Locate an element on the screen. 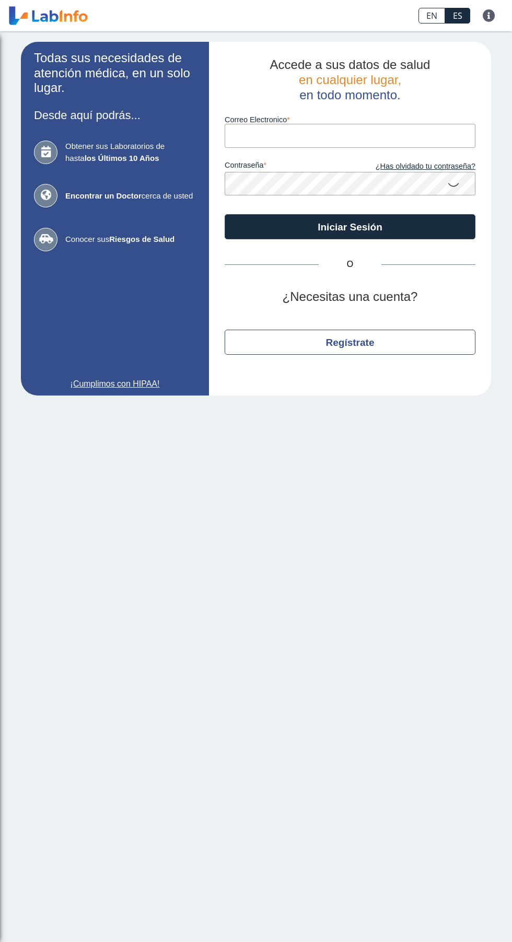 This screenshot has width=512, height=942. span: O is located at coordinates (350, 264).